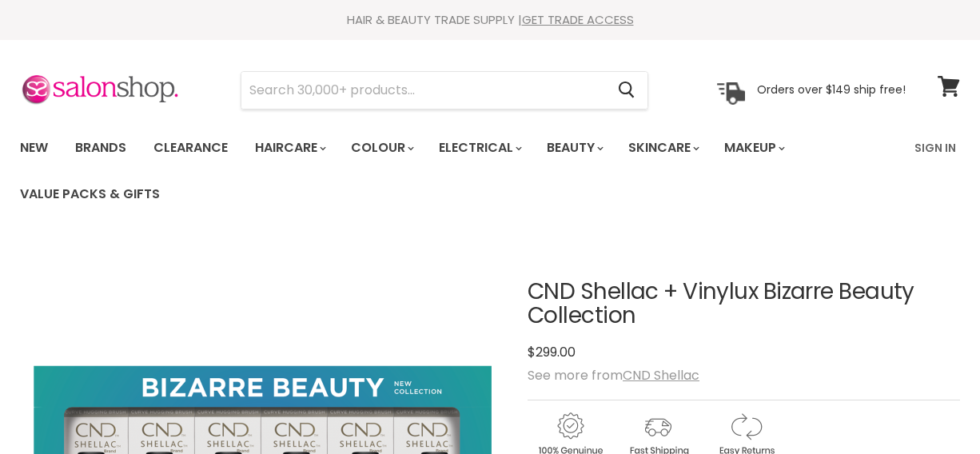  Describe the element at coordinates (831, 89) in the screenshot. I see `p: Orders over $149 ship free!` at that location.